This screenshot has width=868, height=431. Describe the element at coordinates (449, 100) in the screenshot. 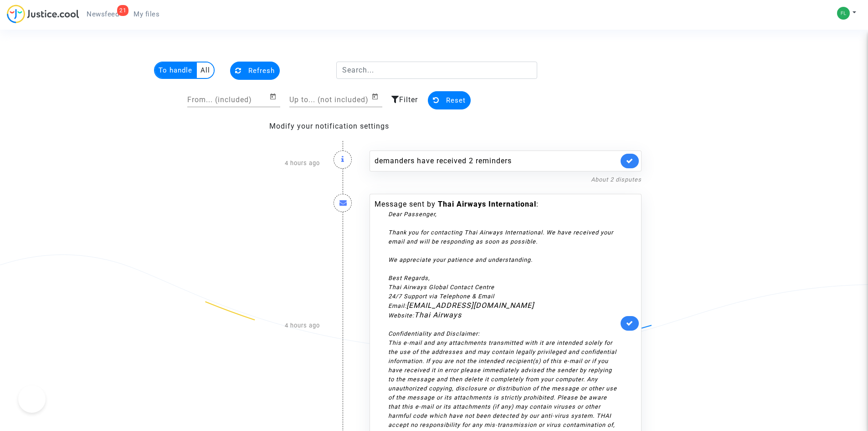

I see `button: Reset` at that location.